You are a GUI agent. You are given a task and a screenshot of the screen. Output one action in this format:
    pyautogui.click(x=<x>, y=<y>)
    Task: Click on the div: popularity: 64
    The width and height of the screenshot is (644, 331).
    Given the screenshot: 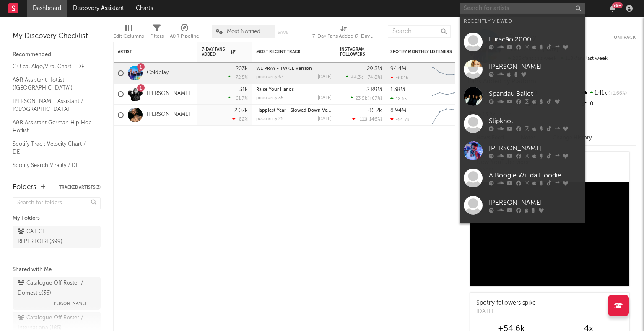 What is the action you would take?
    pyautogui.click(x=270, y=77)
    